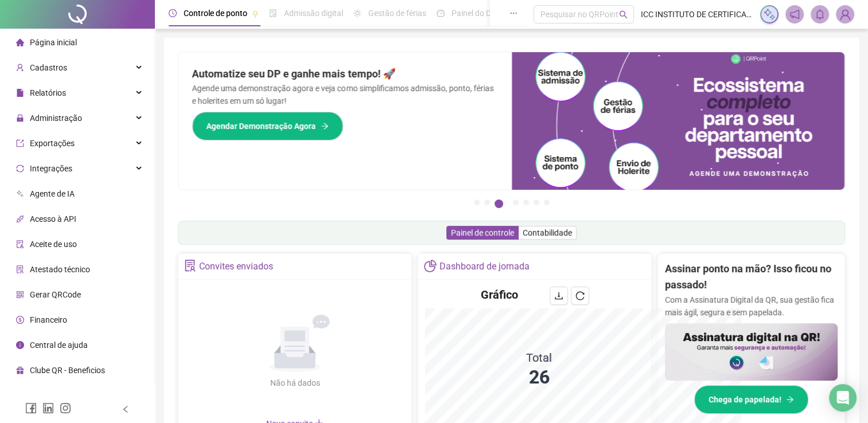 This screenshot has width=868, height=423. What do you see at coordinates (499, 203) in the screenshot?
I see `button: 3` at bounding box center [499, 203].